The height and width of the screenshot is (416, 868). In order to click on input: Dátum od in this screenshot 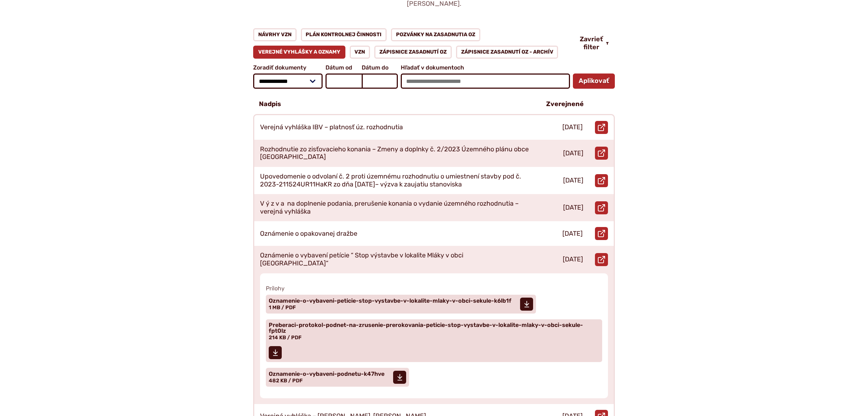, I will do `click(344, 81)`.